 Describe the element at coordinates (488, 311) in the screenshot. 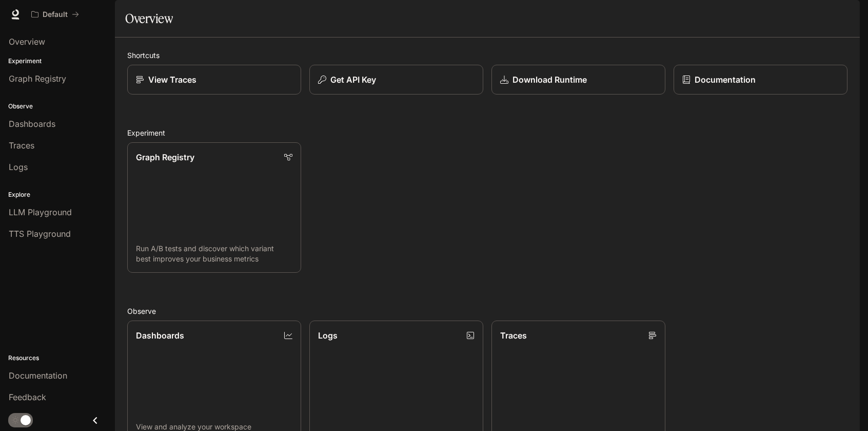

I see `h2: Observe` at that location.